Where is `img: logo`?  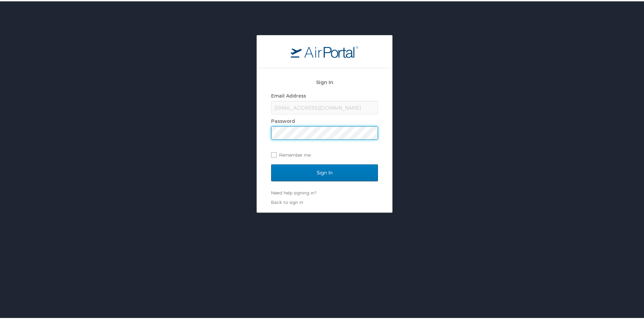 img: logo is located at coordinates (325, 50).